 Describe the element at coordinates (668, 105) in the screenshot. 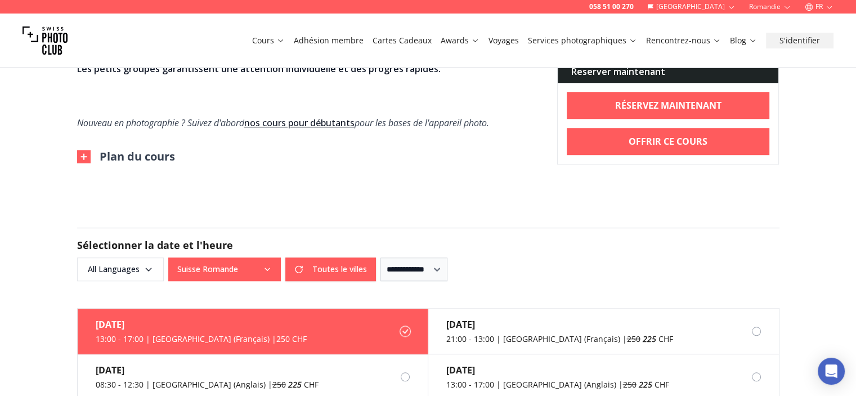

I see `a: RÉSERVEZ MAINTENANT` at that location.